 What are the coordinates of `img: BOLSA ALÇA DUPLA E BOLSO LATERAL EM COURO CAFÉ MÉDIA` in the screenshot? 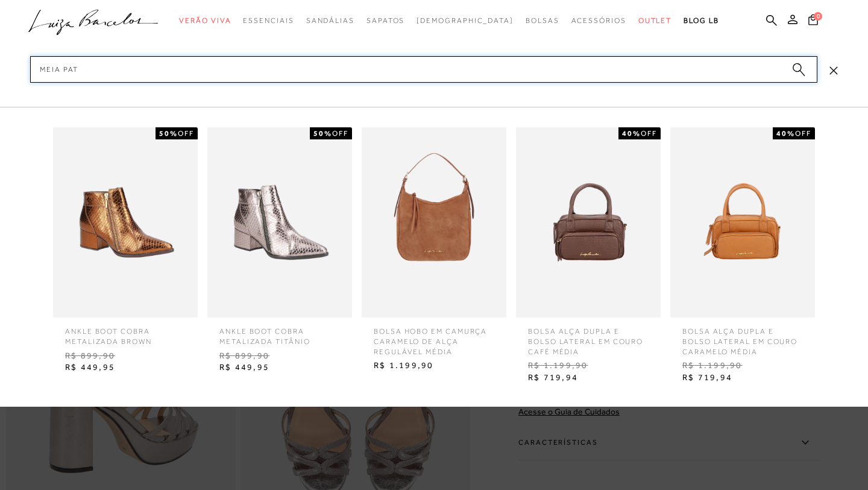 It's located at (589, 222).